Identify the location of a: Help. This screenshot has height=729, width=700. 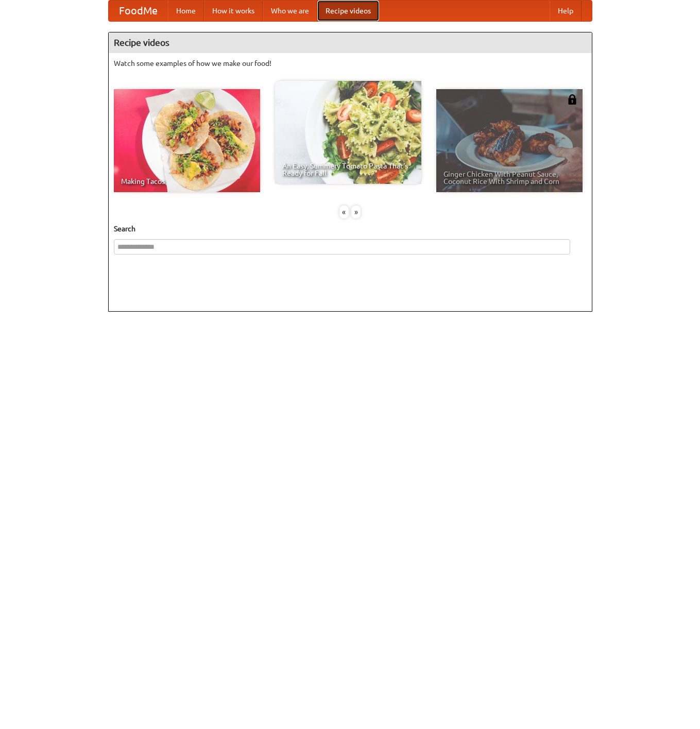
(566, 11).